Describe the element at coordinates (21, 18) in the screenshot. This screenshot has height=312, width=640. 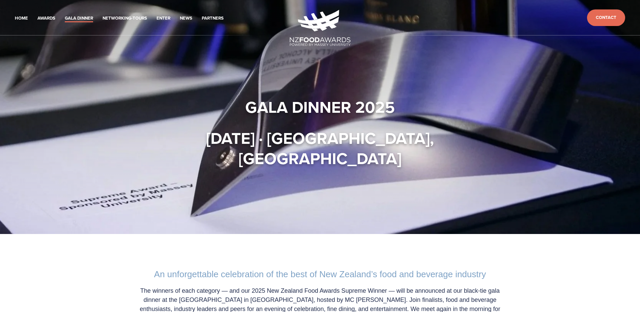
I see `a: Home` at that location.